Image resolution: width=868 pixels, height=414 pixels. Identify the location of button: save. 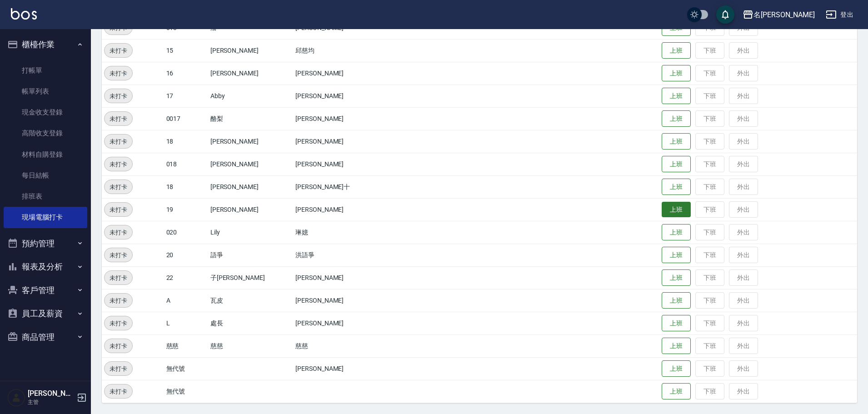
(725, 15).